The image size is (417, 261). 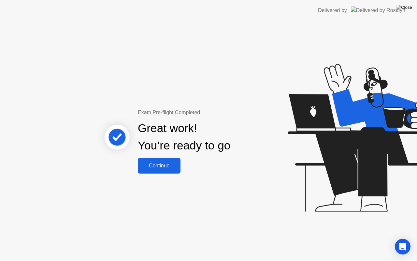 I want to click on img: Delivered by Rosalyn, so click(x=378, y=10).